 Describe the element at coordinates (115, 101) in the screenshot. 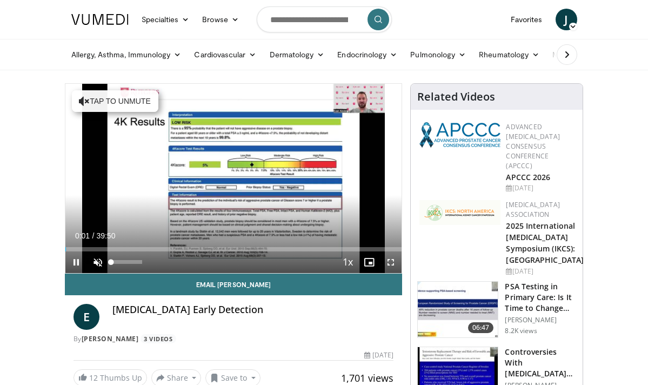

I see `button: Tap to unmute` at that location.